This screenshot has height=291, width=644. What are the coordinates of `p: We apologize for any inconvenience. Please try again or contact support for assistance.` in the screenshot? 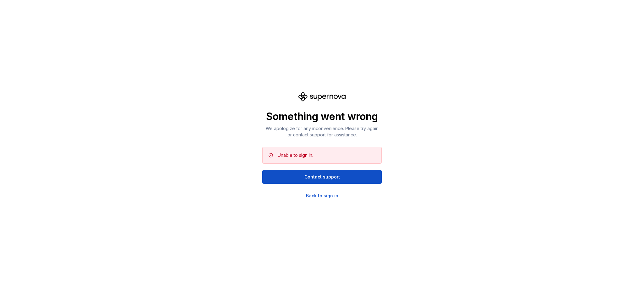 It's located at (322, 132).